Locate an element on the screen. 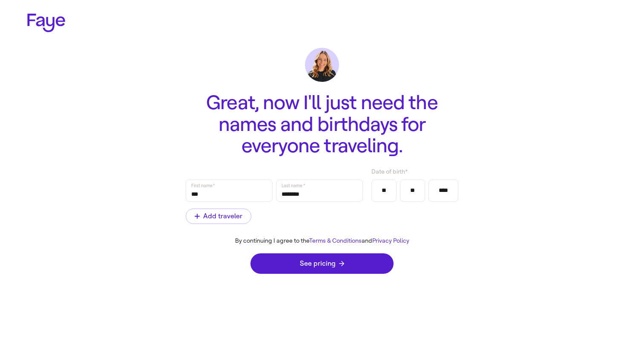  h1: Great, now I'll just need the names and birthdays for everyone traveling. is located at coordinates (322, 125).